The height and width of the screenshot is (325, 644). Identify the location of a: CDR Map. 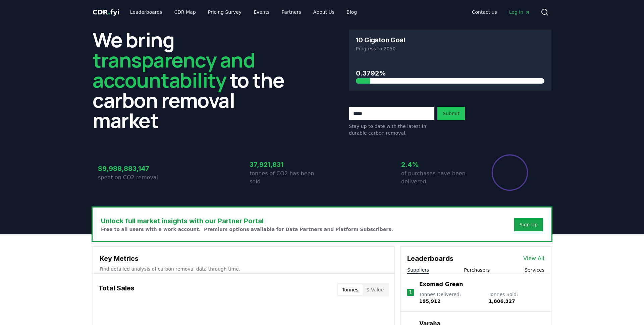
(185, 12).